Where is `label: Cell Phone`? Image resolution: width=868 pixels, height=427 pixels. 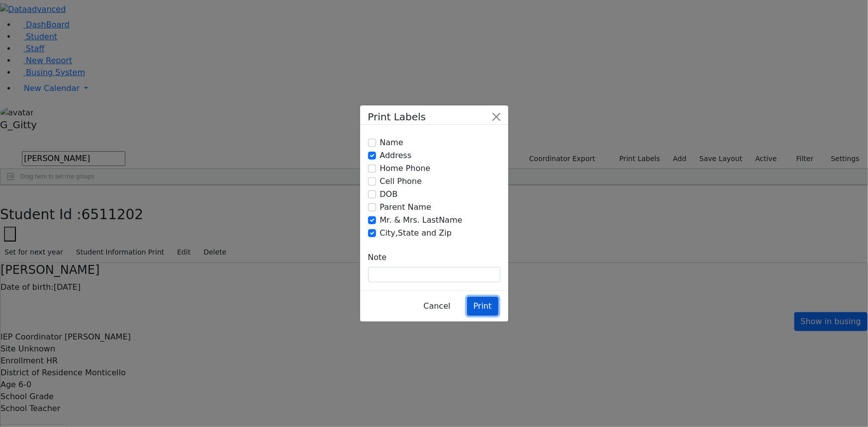 label: Cell Phone is located at coordinates (401, 181).